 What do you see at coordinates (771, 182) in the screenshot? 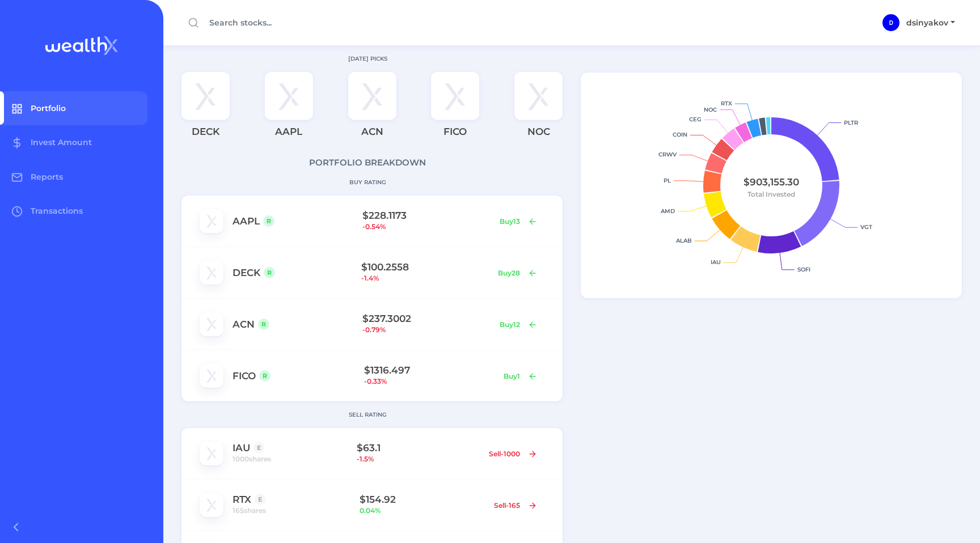
I see `tspan: $903,155.30` at bounding box center [771, 182].